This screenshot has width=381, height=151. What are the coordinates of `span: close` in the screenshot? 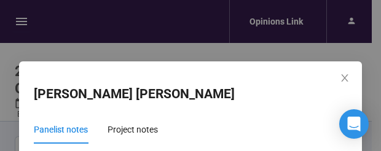 It's located at (345, 78).